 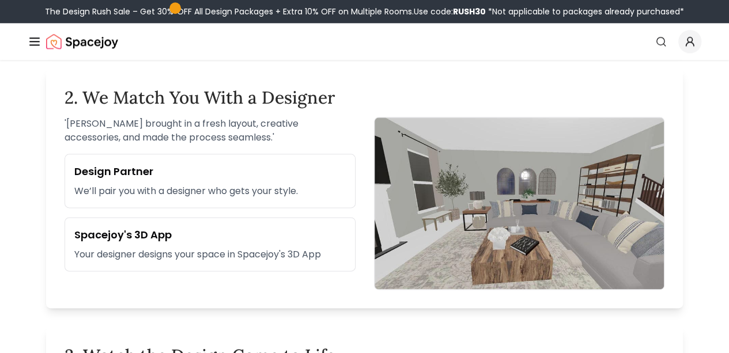 What do you see at coordinates (449, 12) in the screenshot?
I see `span: Use code:` at bounding box center [449, 12].